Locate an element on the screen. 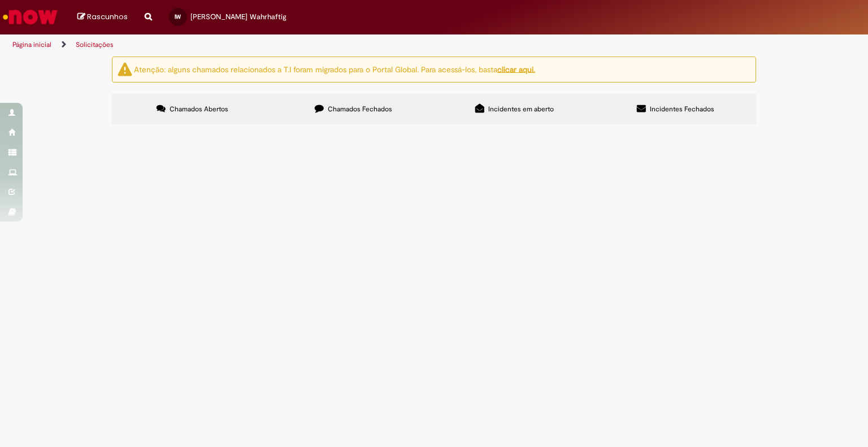 Image resolution: width=868 pixels, height=447 pixels. span: IW is located at coordinates (177, 16).